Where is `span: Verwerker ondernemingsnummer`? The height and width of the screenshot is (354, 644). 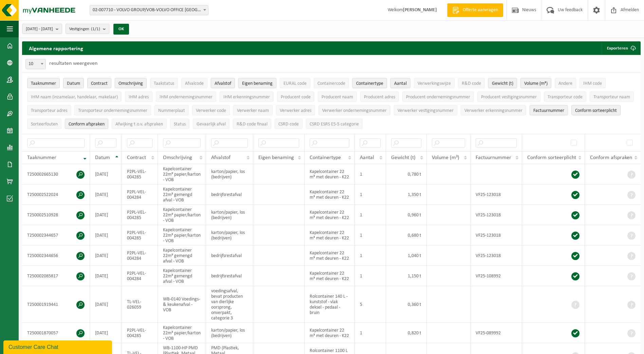 span: Verwerker ondernemingsnummer is located at coordinates (354, 111).